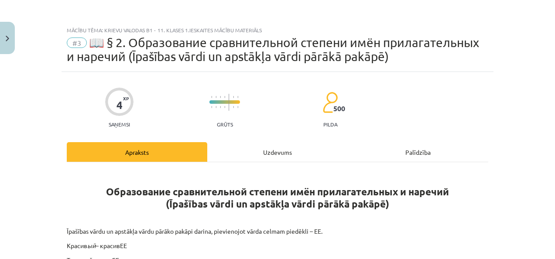 This screenshot has height=259, width=555. Describe the element at coordinates (330, 103) in the screenshot. I see `img: students-c634bb4e5e11cddfef0936a35e636f08e4e9abd3cc4e673bd6f9a4125e45ecb1.svg` at that location.